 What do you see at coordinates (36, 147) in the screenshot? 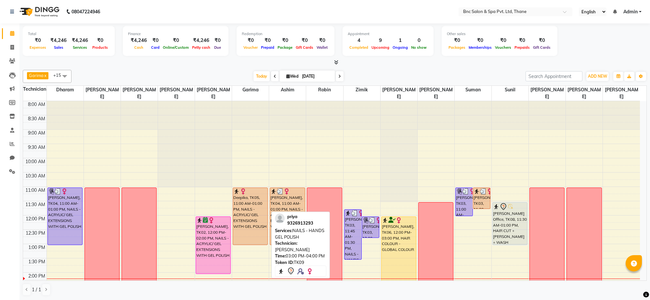
I see `div: 9:30 AM` at bounding box center [36, 147].